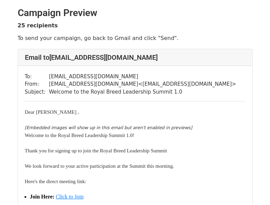 This screenshot has height=205, width=270. Describe the element at coordinates (70, 196) in the screenshot. I see `span: Click to Join` at that location.